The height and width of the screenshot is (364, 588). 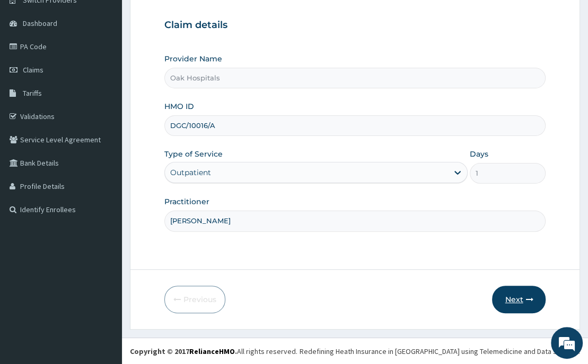 What do you see at coordinates (103, 266) in the screenshot?
I see `textarea: Type your message and hit 'Enter'` at bounding box center [103, 266].